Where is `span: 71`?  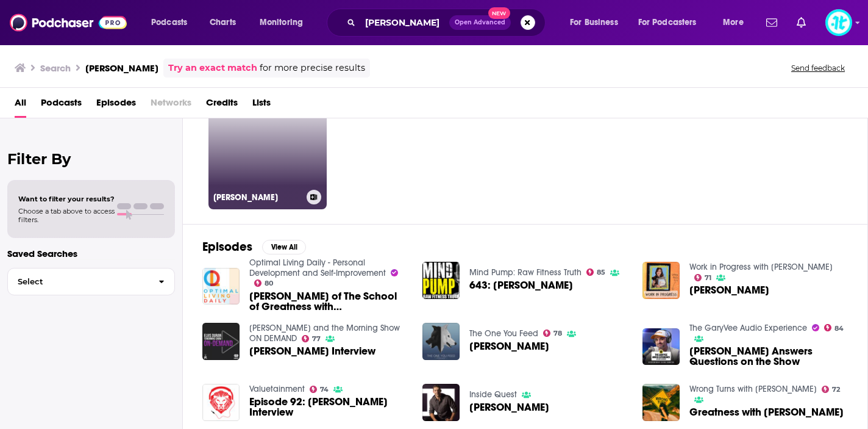
span: 71 is located at coordinates (708, 278).